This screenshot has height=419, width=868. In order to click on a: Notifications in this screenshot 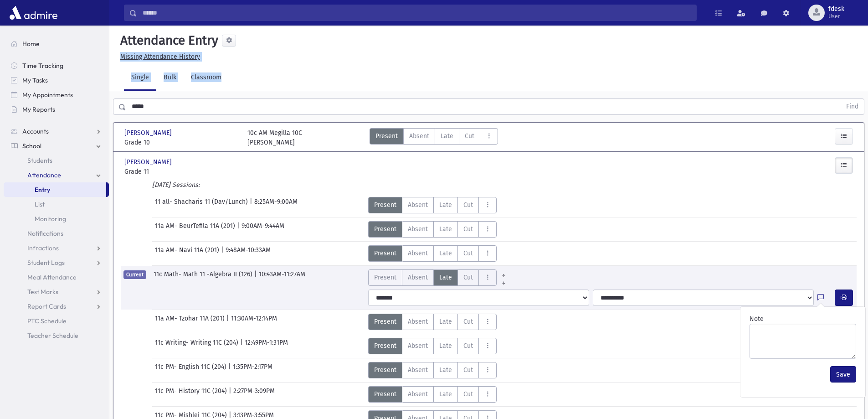, I will do `click(56, 234)`.